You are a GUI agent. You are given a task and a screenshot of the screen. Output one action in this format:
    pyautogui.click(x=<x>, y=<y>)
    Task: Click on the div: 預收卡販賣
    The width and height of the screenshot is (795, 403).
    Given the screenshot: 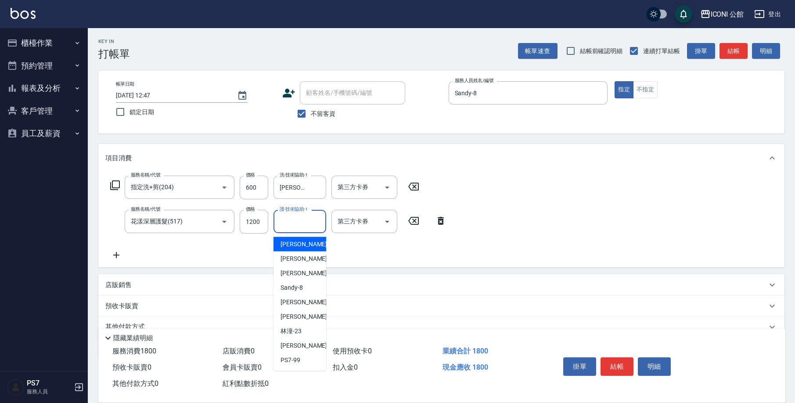 What is the action you would take?
    pyautogui.click(x=441, y=306)
    